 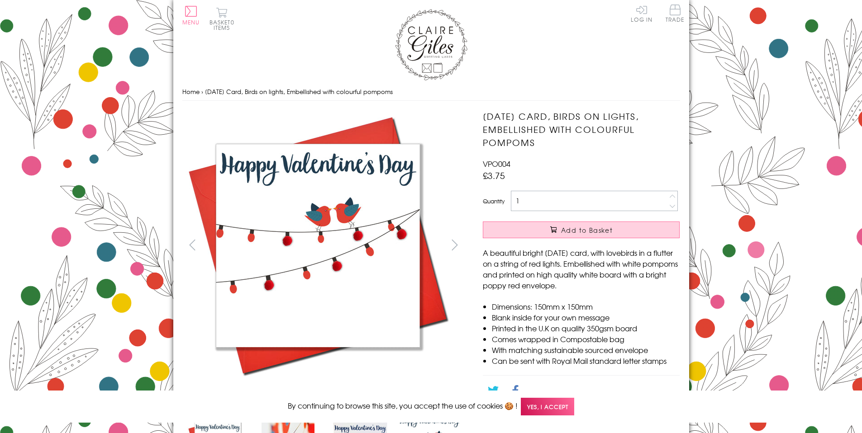 What do you see at coordinates (675, 14) in the screenshot?
I see `a: Trade` at bounding box center [675, 14].